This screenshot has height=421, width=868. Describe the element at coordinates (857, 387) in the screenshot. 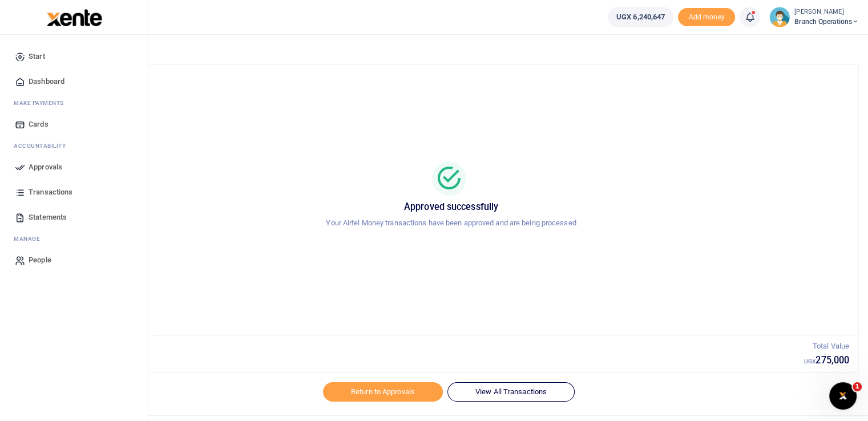

I see `span: 1` at that location.